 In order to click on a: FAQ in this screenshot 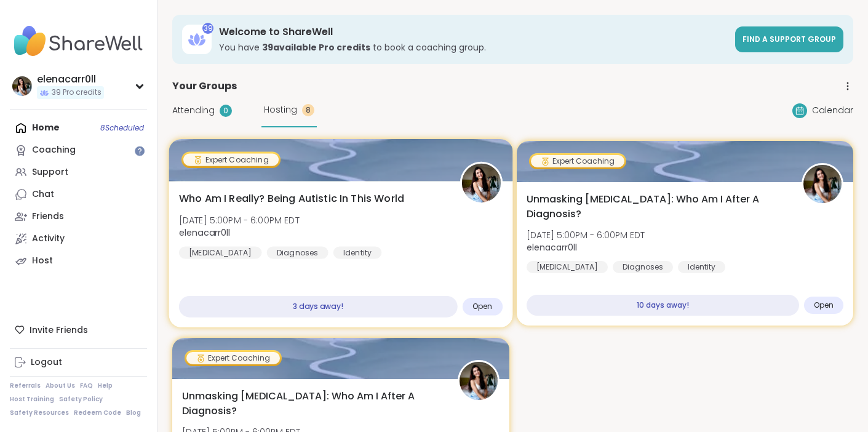, I will do `click(86, 386)`.